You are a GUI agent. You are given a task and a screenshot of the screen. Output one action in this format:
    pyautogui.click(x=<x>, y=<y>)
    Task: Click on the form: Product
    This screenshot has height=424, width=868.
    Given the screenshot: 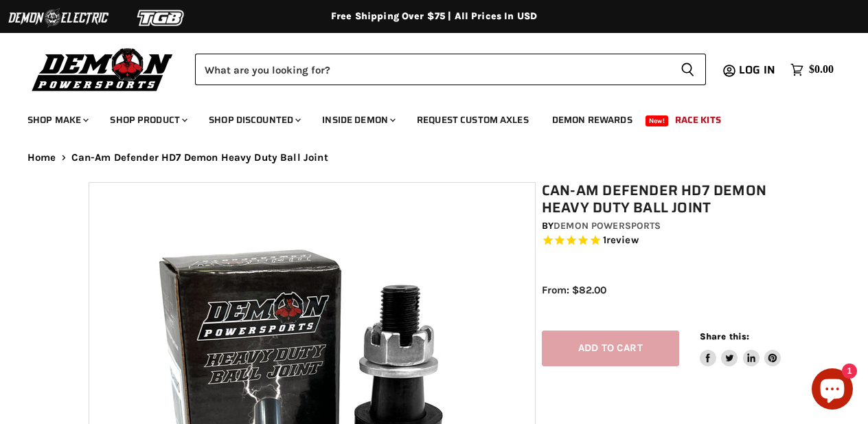 What is the action you would take?
    pyautogui.click(x=451, y=70)
    